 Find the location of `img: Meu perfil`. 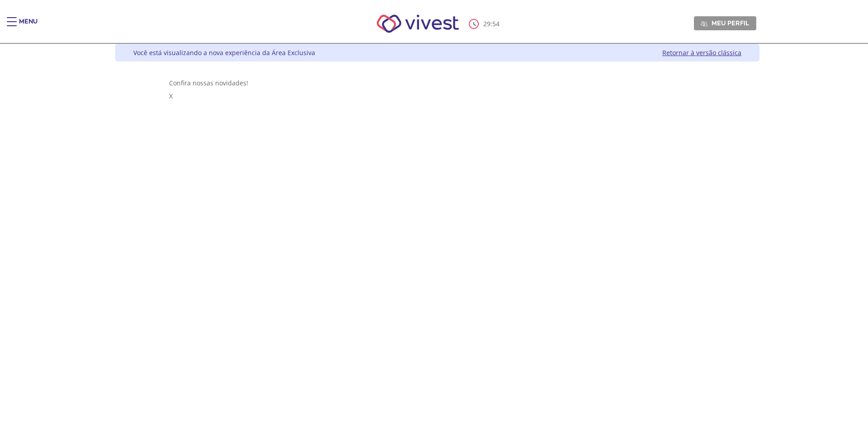

img: Meu perfil is located at coordinates (704, 24).